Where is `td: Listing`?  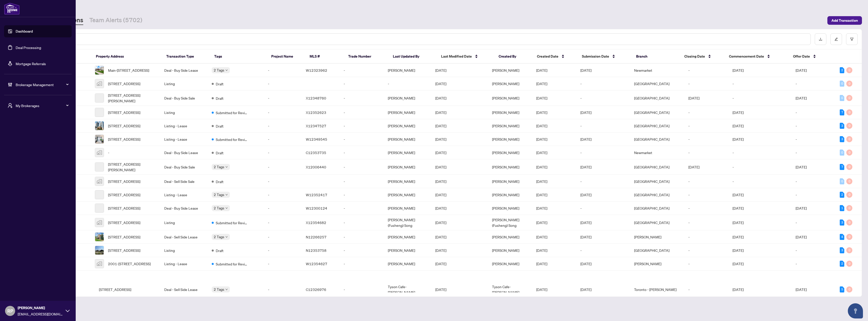
td: Listing is located at coordinates (184, 84).